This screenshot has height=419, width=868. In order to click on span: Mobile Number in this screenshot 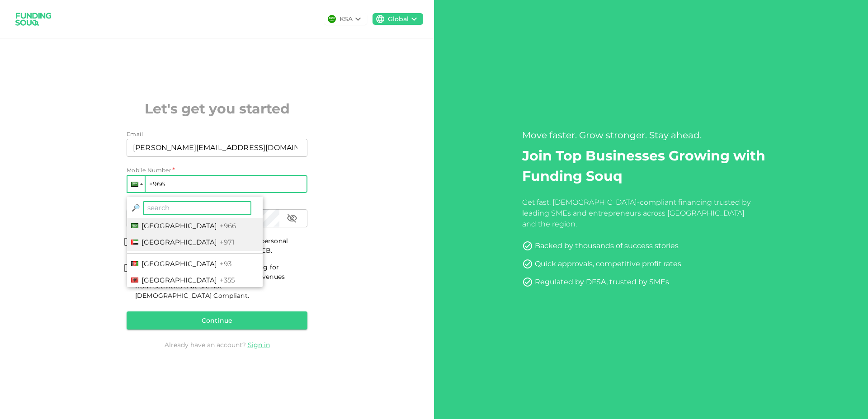, I will do `click(149, 171)`.